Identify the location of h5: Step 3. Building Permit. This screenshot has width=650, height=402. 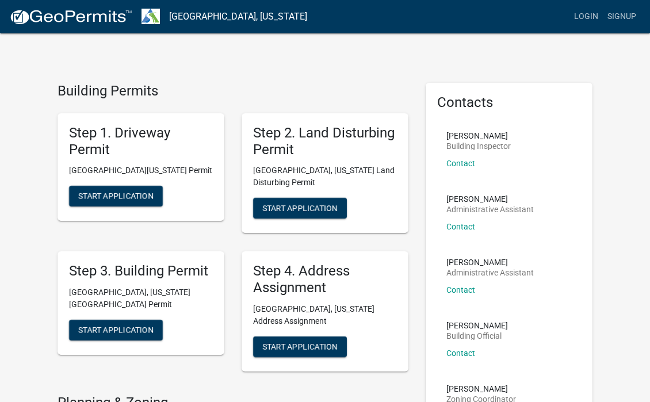
(141, 271).